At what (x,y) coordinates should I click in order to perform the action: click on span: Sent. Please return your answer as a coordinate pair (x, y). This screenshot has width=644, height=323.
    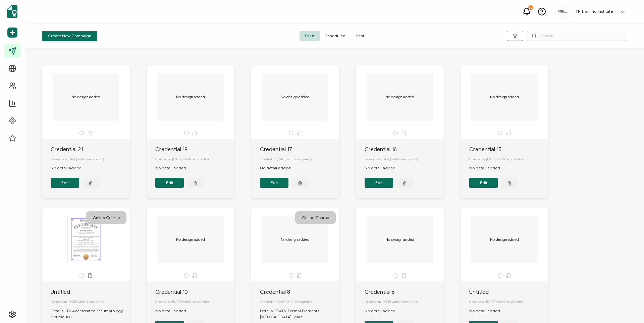
    Looking at the image, I should click on (360, 36).